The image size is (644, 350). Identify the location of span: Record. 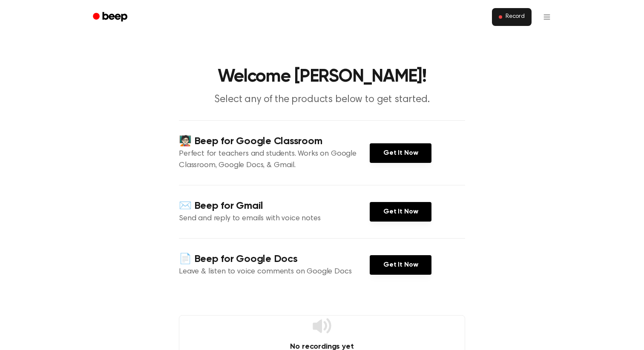
(515, 17).